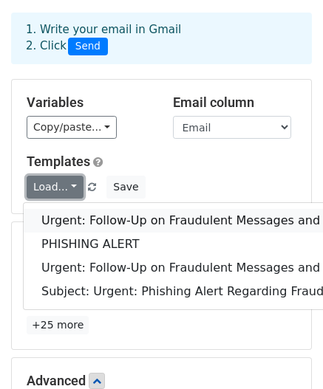  I want to click on h5: Variables, so click(89, 103).